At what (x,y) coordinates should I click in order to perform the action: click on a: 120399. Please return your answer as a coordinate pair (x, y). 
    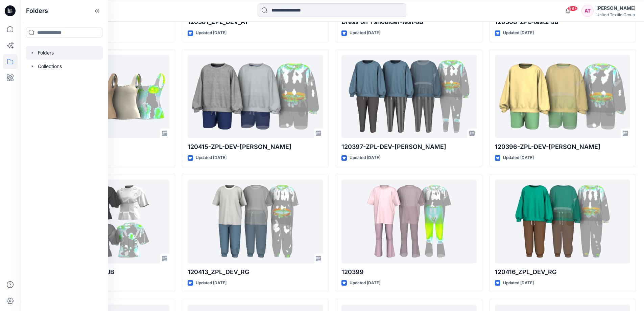
    Looking at the image, I should click on (409, 222).